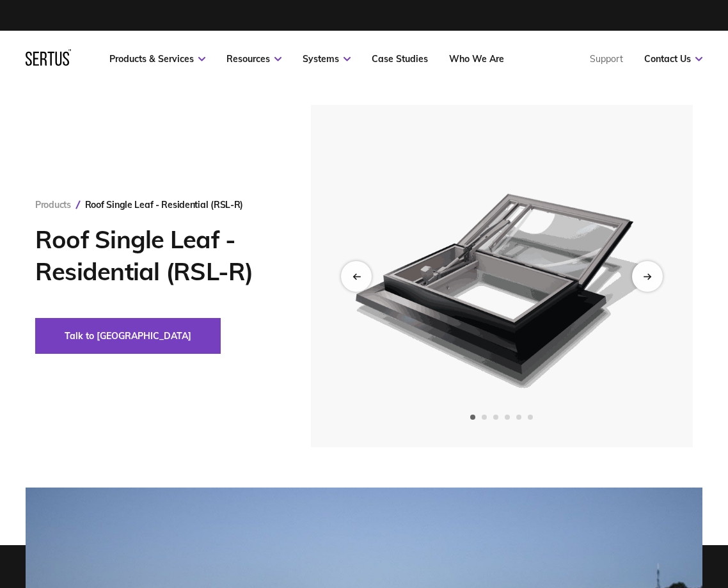  I want to click on a: Systems, so click(326, 59).